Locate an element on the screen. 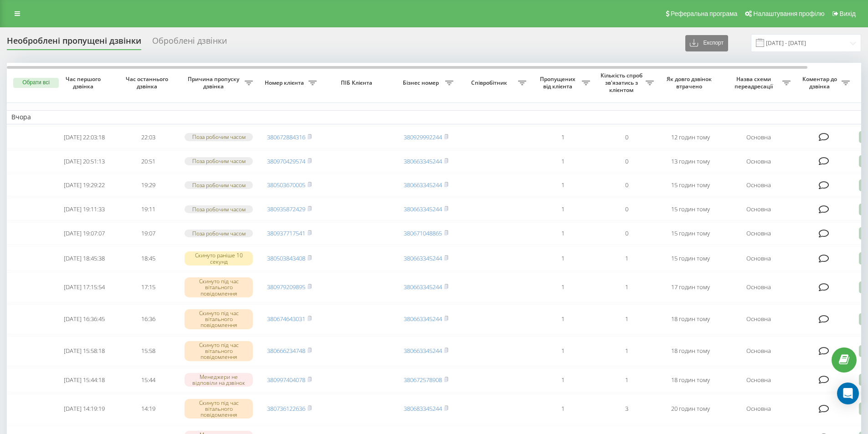 This screenshot has height=434, width=868. td: 16:36 is located at coordinates (148, 319).